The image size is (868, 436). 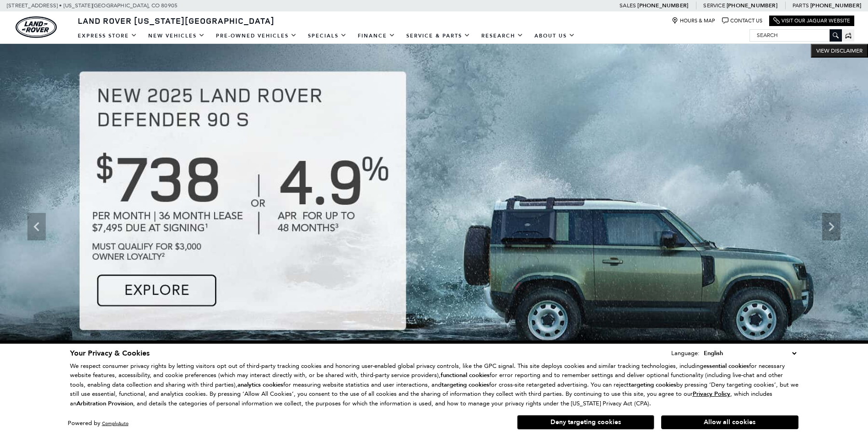 What do you see at coordinates (98, 423) in the screenshot?
I see `div: Powered by` at bounding box center [98, 423].